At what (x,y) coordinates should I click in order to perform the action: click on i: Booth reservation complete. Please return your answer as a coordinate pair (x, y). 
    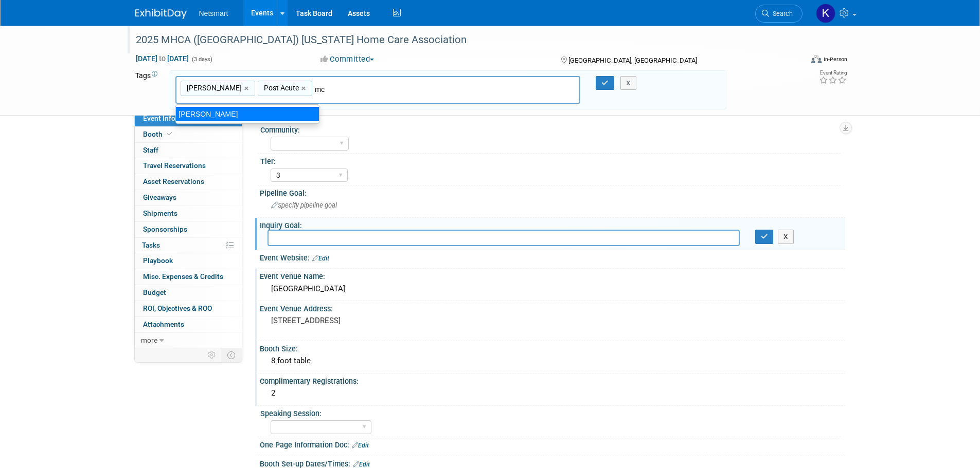
    Looking at the image, I should click on (169, 133).